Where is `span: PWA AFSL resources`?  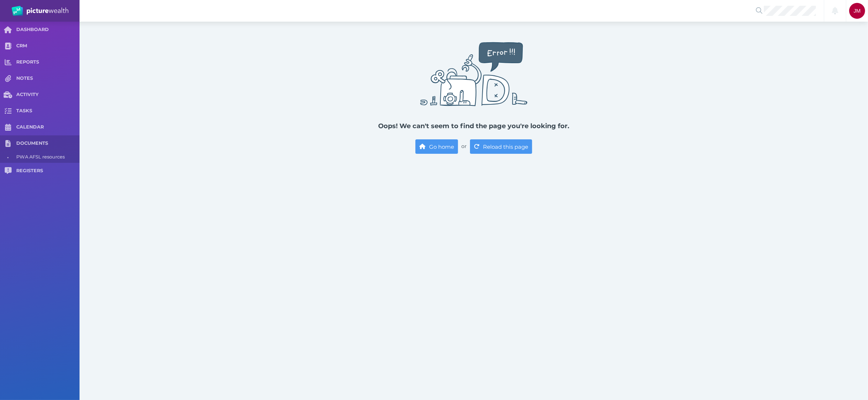 span: PWA AFSL resources is located at coordinates (47, 157).